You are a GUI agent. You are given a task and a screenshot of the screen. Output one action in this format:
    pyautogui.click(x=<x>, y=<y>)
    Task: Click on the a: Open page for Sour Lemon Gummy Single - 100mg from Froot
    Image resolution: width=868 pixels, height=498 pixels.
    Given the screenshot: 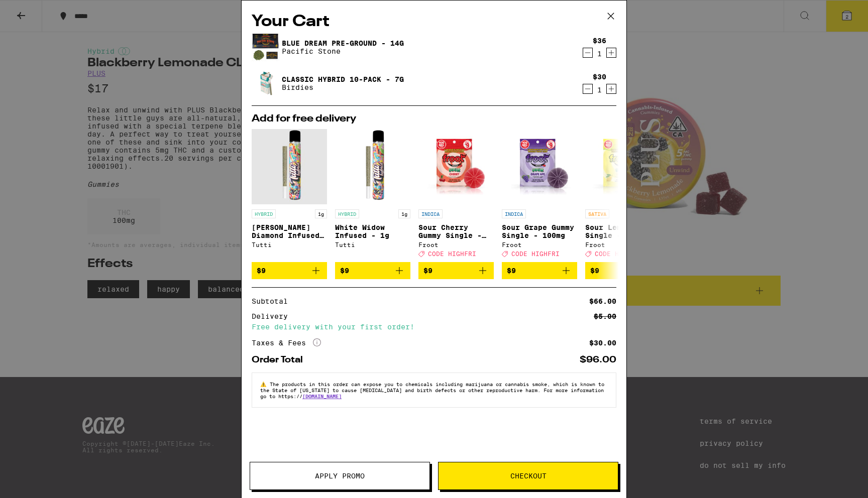 What is the action you would take?
    pyautogui.click(x=623, y=196)
    